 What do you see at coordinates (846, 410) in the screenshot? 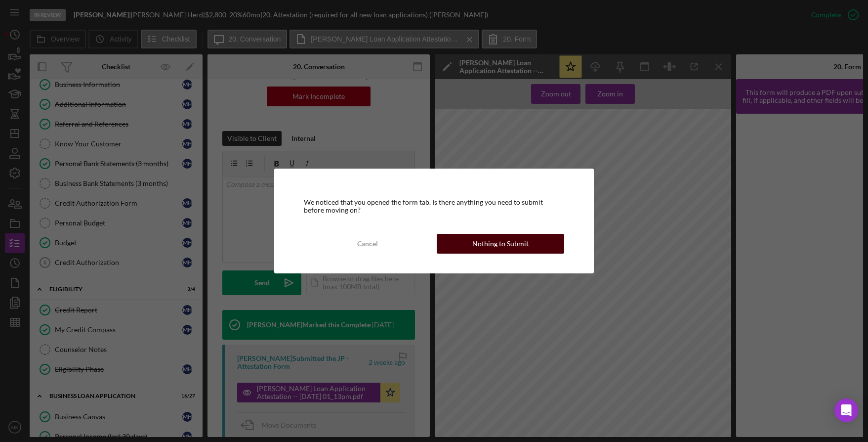
I see `div: Open Intercom Messenger` at bounding box center [846, 410].